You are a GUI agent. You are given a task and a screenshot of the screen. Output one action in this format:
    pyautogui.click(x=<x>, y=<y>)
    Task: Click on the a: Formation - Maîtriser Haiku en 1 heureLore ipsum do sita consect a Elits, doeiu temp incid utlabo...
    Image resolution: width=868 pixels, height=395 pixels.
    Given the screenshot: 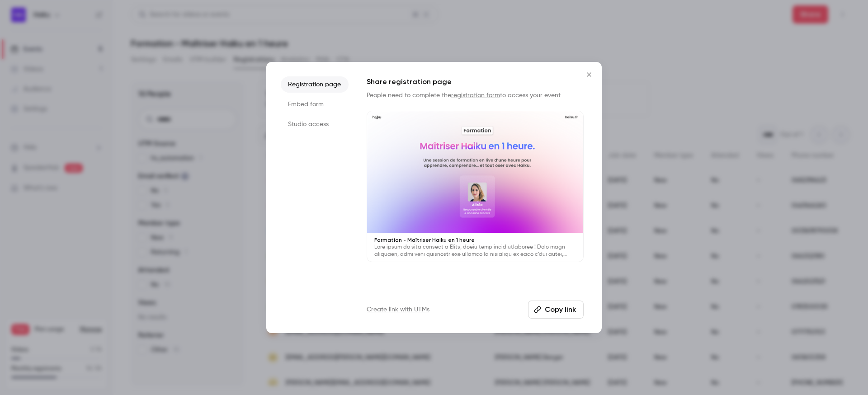 What is the action you would take?
    pyautogui.click(x=475, y=186)
    